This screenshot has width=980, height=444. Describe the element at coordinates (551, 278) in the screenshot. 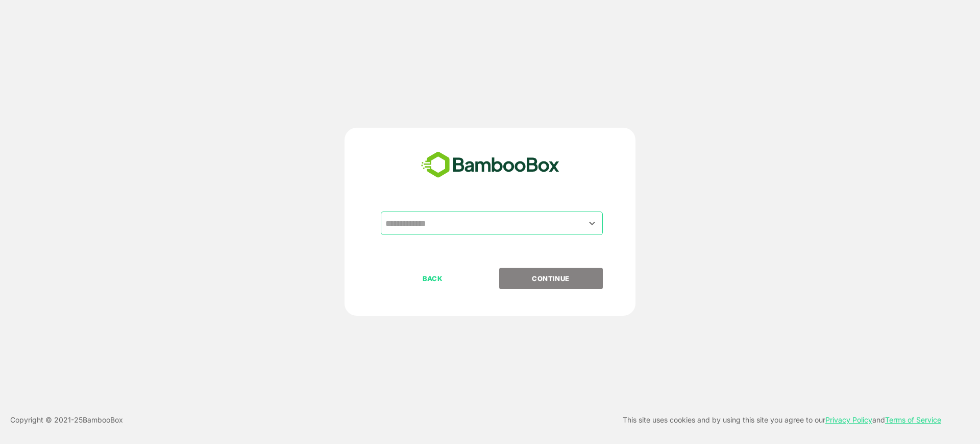

I see `button: CONTINUE` at that location.